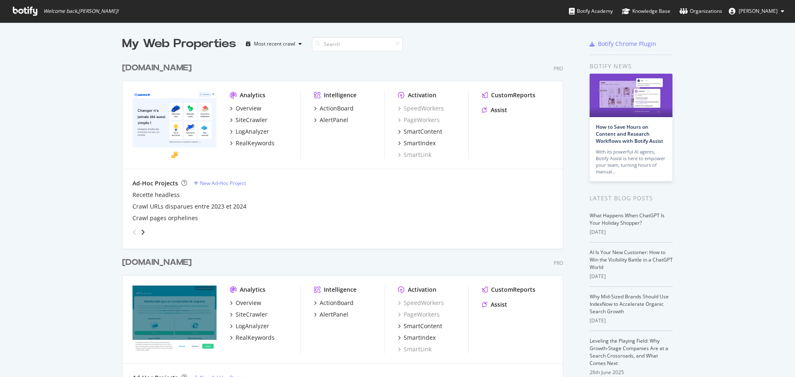 The height and width of the screenshot is (377, 795). I want to click on a: Crawl pages orphelines, so click(165, 218).